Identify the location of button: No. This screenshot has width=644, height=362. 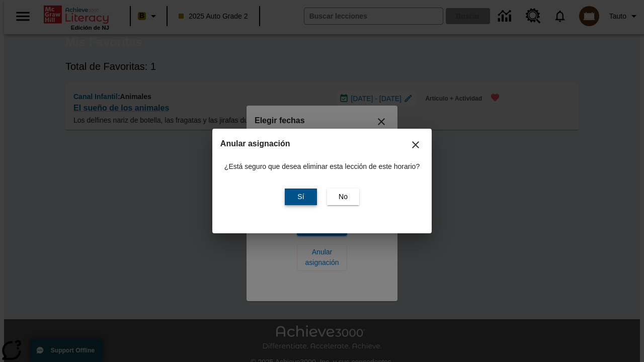
(343, 197).